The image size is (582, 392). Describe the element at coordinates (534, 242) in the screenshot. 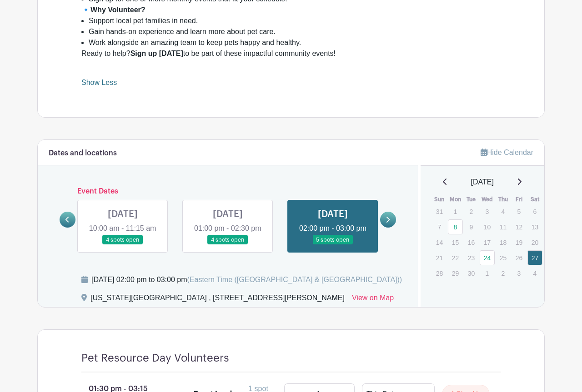

I see `p: 20` at that location.